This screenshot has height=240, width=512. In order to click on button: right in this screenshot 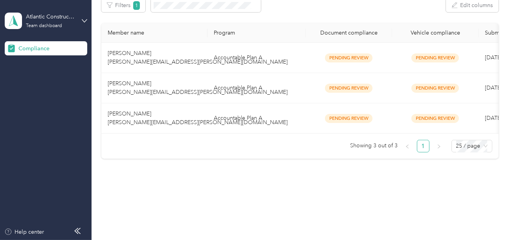, I will do `click(439, 146)`.